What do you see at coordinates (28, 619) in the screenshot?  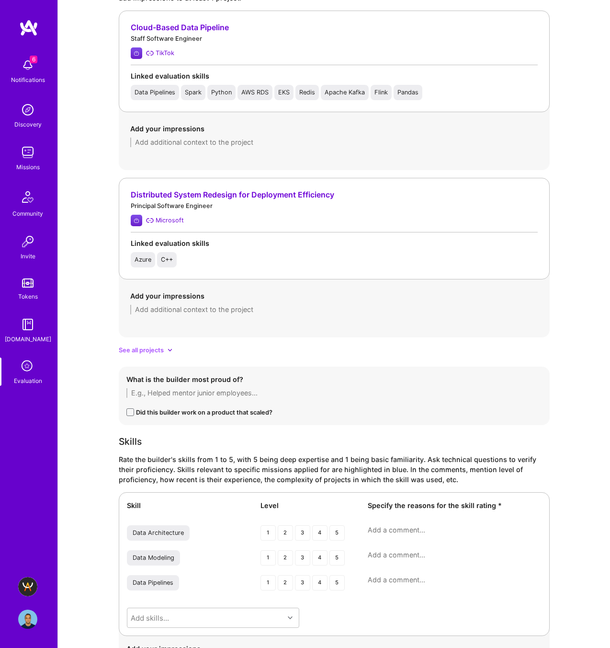 I see `img: User Avatar` at bounding box center [28, 619].